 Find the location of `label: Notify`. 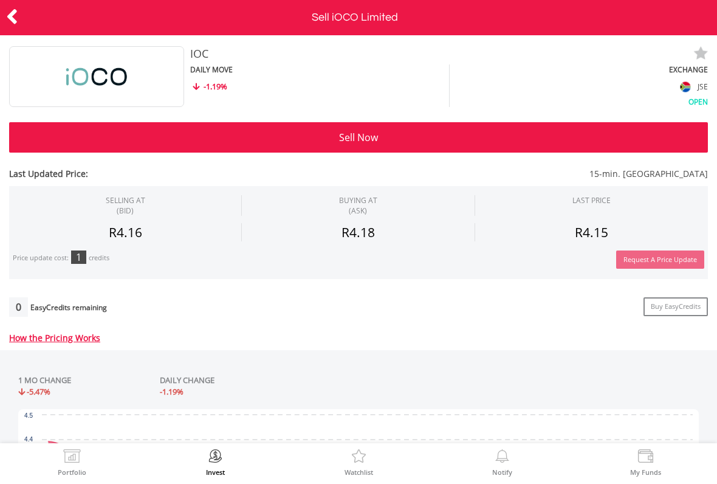

label: Notify is located at coordinates (502, 471).